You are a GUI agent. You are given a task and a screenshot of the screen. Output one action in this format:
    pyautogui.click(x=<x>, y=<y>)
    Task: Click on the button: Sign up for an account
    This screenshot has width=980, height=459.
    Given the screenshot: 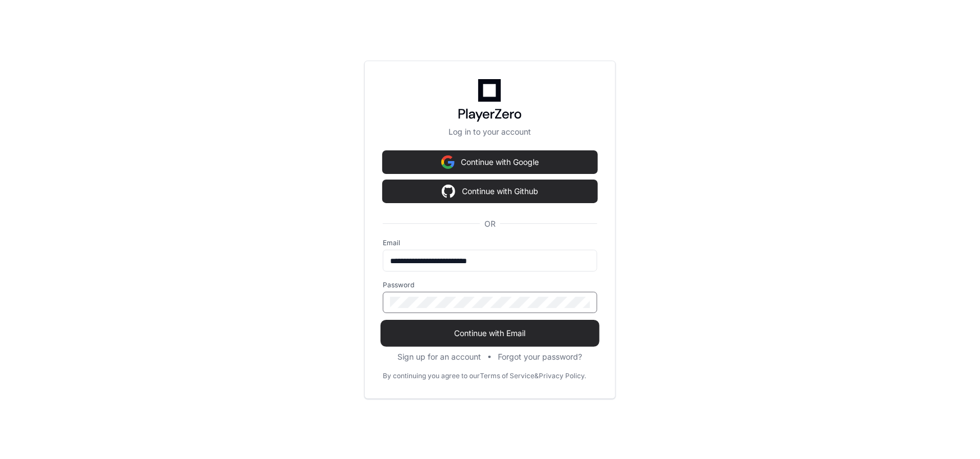 What is the action you would take?
    pyautogui.click(x=439, y=356)
    